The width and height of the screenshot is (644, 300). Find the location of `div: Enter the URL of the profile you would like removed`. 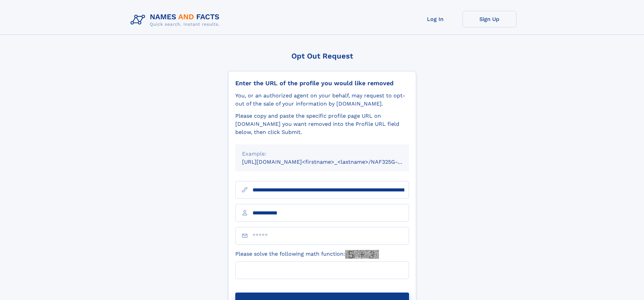

div: Enter the URL of the profile you would like removed is located at coordinates (322, 83).